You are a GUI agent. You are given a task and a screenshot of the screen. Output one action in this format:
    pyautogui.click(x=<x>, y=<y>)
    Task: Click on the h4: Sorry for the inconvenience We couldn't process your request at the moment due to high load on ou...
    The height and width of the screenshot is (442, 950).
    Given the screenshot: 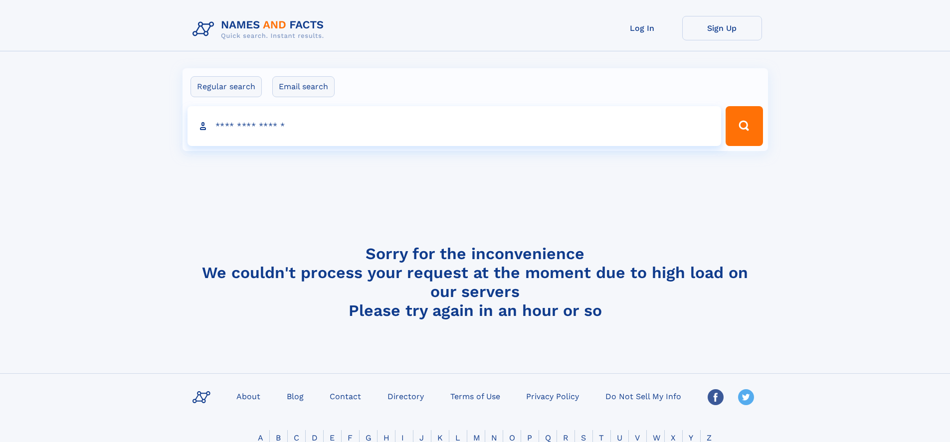 What is the action you would take?
    pyautogui.click(x=475, y=282)
    